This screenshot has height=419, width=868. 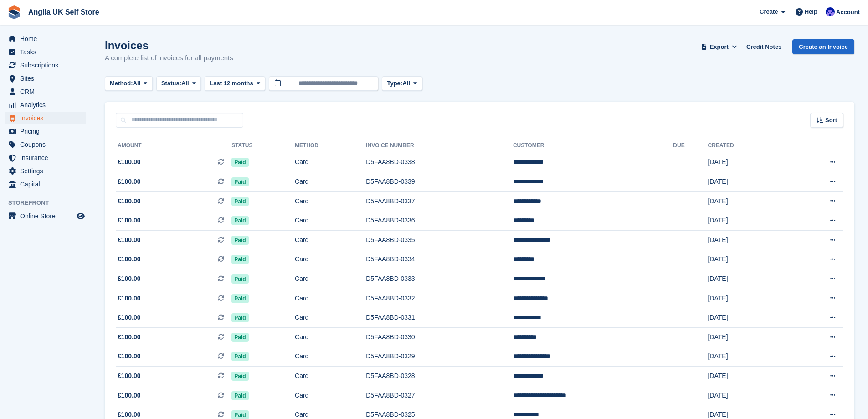 I want to click on button: Export, so click(x=719, y=47).